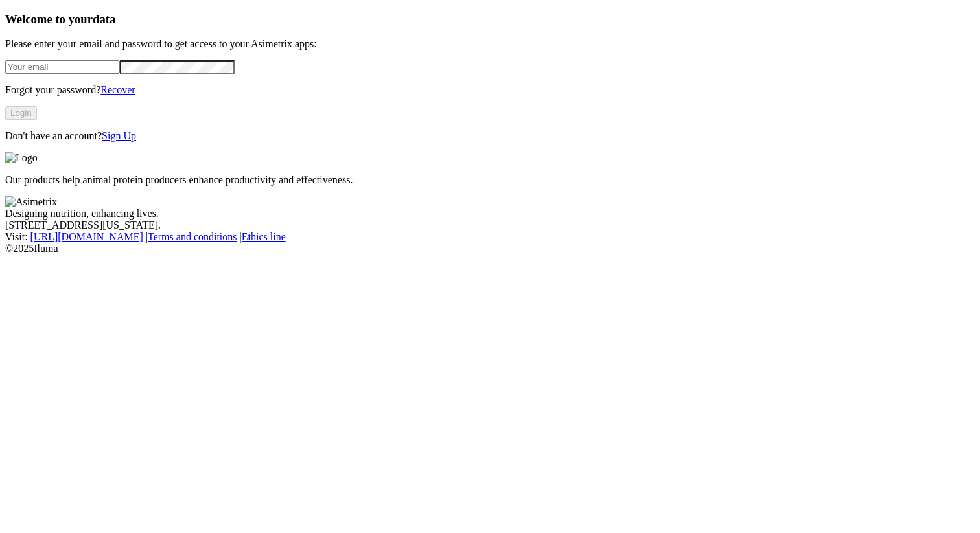  What do you see at coordinates (118, 136) in the screenshot?
I see `a: Sign Up` at bounding box center [118, 136].